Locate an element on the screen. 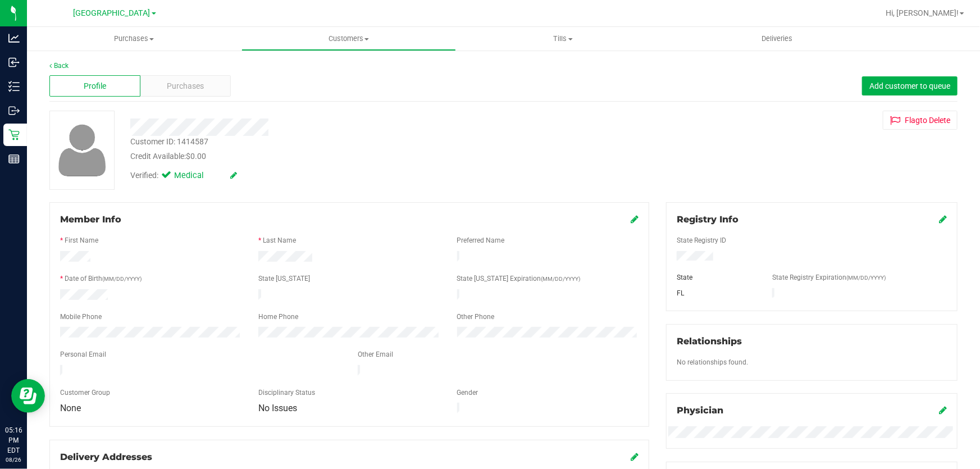 Image resolution: width=980 pixels, height=469 pixels. label: State Registry Expiration is located at coordinates (829, 277).